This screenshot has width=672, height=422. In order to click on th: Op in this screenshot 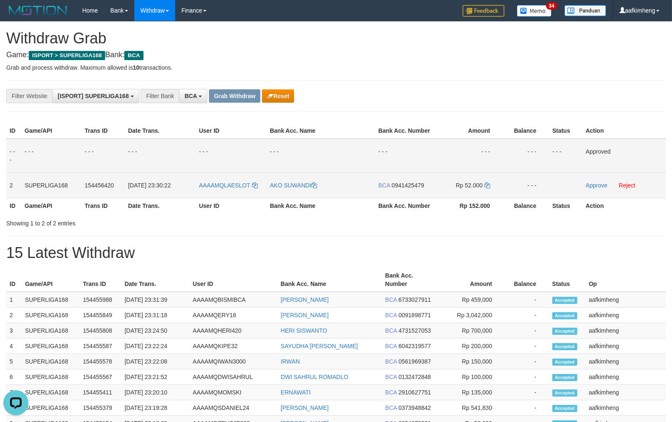, I will do `click(626, 280)`.